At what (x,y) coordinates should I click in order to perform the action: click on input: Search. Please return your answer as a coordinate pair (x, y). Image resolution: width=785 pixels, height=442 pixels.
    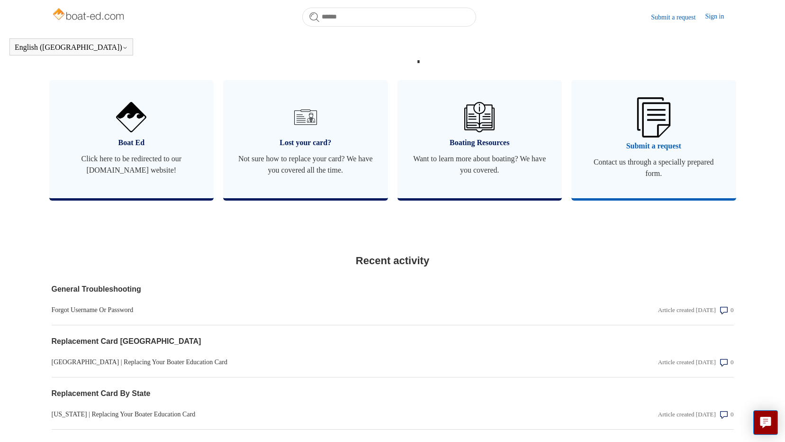
    Looking at the image, I should click on (389, 17).